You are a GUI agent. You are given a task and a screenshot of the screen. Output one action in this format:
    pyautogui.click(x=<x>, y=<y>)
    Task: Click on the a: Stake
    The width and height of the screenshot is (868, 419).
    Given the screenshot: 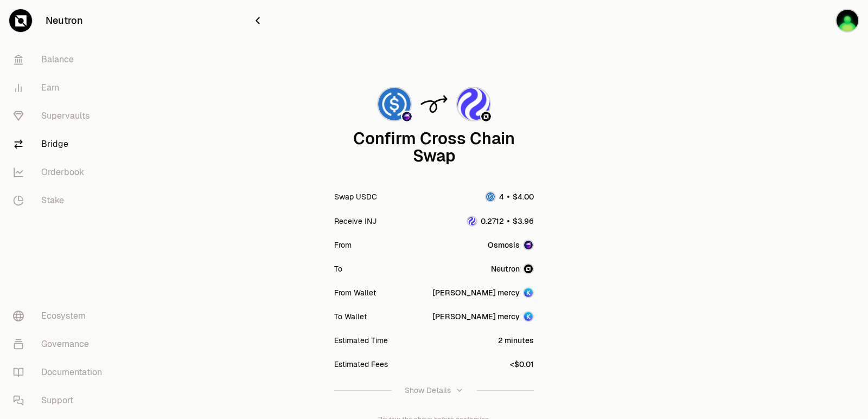 What is the action you would take?
    pyautogui.click(x=61, y=200)
    